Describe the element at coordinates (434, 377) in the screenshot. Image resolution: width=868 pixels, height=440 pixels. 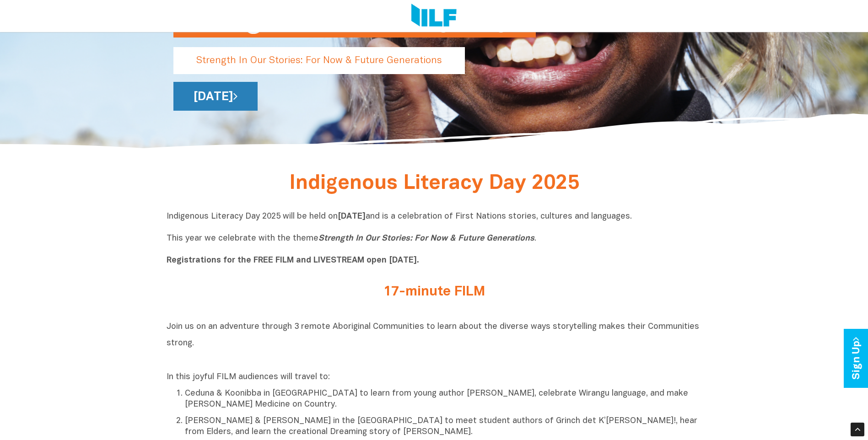
I see `p: In this joyful FILM audiences will travel to:` at that location.